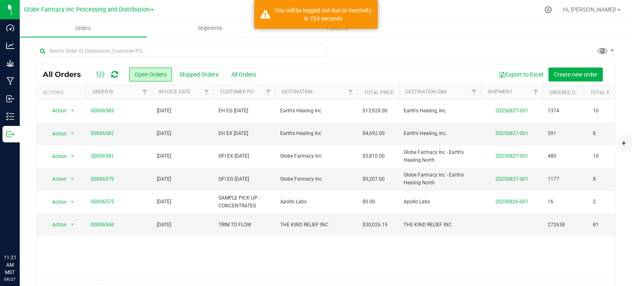 The height and width of the screenshot is (286, 632). What do you see at coordinates (10, 28) in the screenshot?
I see `inline-svg: Dashboard` at bounding box center [10, 28].